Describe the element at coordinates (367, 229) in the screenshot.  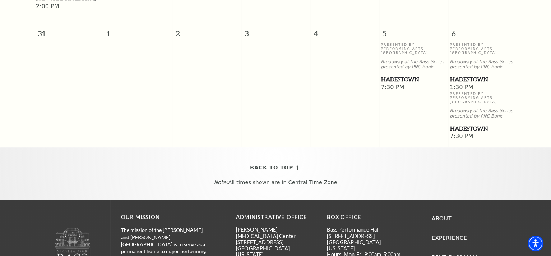
I see `p: Bass Performance Hall` at that location.